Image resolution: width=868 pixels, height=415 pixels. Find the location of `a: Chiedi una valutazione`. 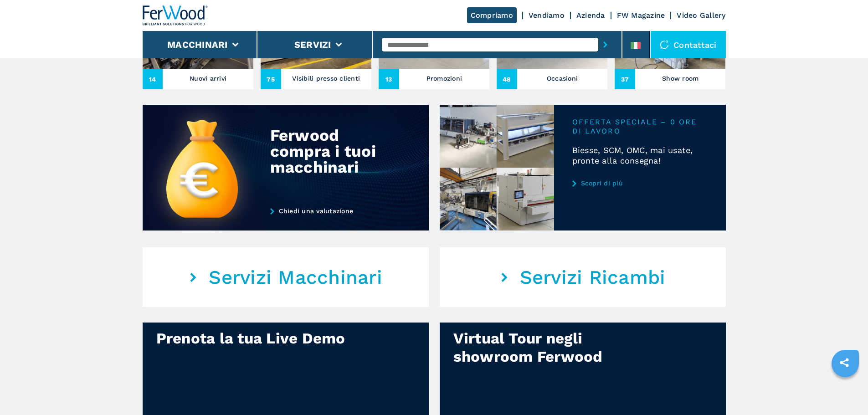

a: Chiedi una valutazione is located at coordinates (333, 211).